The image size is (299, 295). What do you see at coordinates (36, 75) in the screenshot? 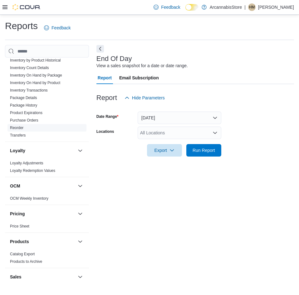
I see `a: Inventory On Hand by Package` at bounding box center [36, 75].